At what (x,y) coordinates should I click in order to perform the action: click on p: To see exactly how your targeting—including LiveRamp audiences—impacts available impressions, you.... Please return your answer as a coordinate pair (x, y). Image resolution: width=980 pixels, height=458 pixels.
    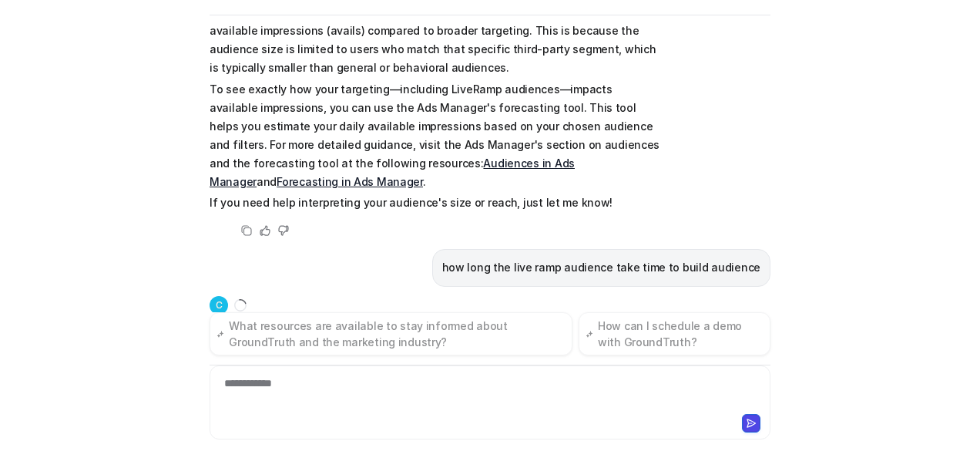
    Looking at the image, I should click on (434, 136).